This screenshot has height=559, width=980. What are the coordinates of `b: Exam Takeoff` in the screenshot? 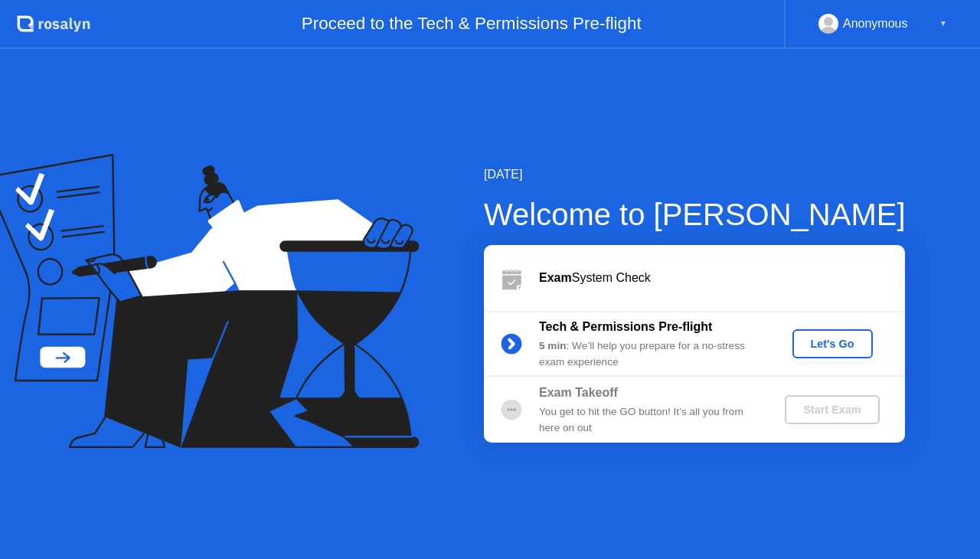 It's located at (578, 392).